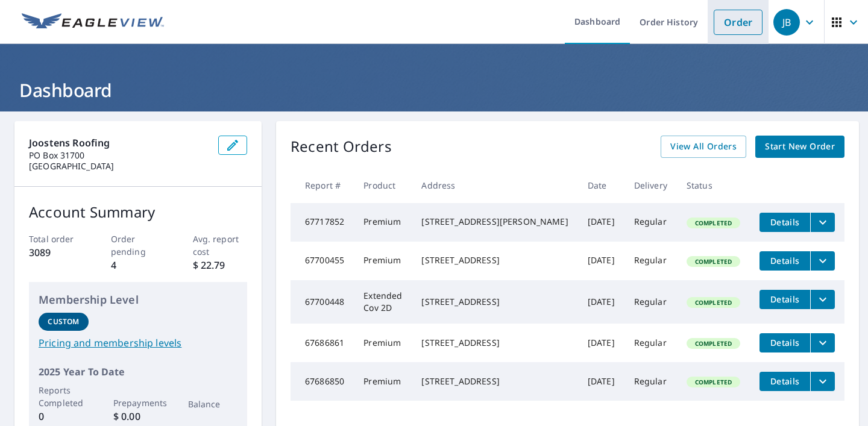  I want to click on td: 67686861, so click(322, 343).